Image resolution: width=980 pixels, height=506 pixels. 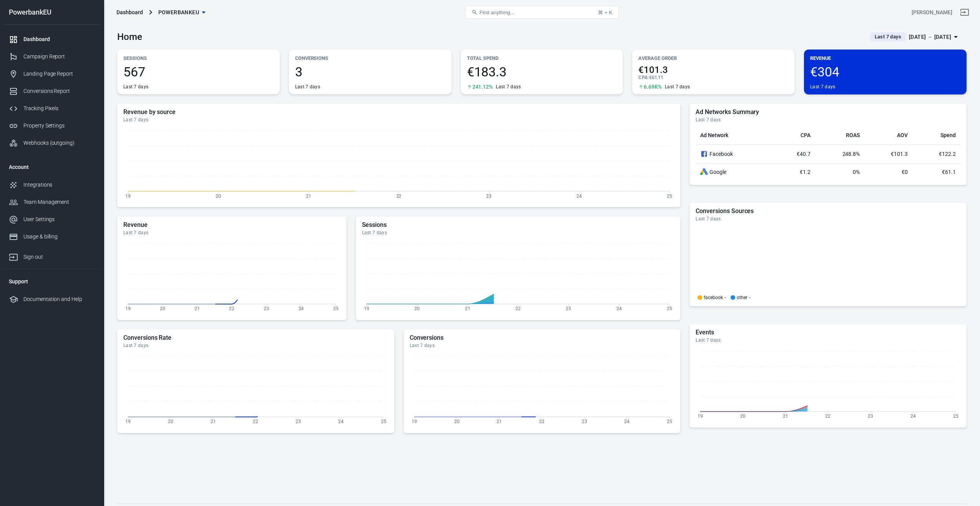 What do you see at coordinates (828, 211) in the screenshot?
I see `h5: Conversions Sources` at bounding box center [828, 211].